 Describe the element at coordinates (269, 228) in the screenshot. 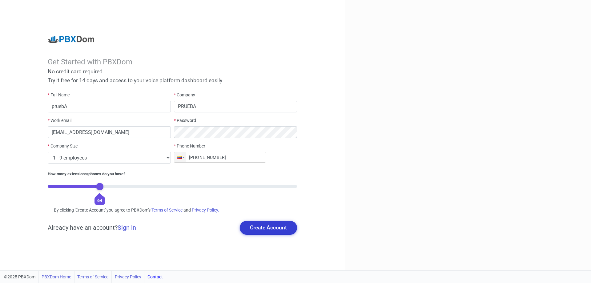

I see `button: Create Account` at that location.